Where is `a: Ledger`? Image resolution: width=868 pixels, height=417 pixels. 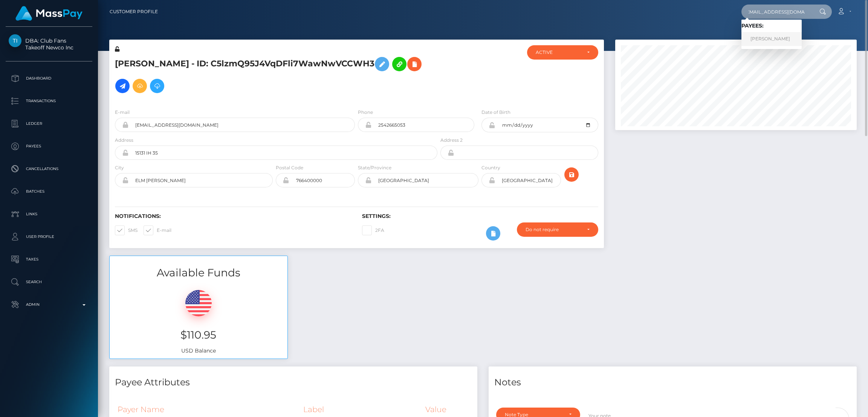
a: Ledger is located at coordinates (49, 124).